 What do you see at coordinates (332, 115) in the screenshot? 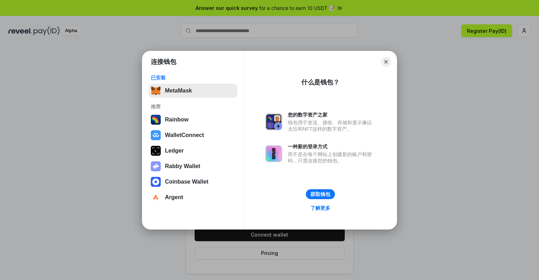
I see `div: 您的数字资产之家` at bounding box center [332, 115].